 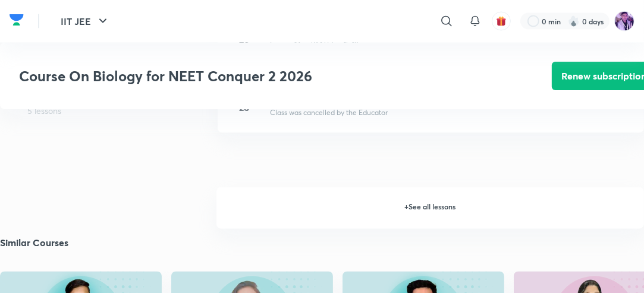 I want to click on button: avatar, so click(x=502, y=21).